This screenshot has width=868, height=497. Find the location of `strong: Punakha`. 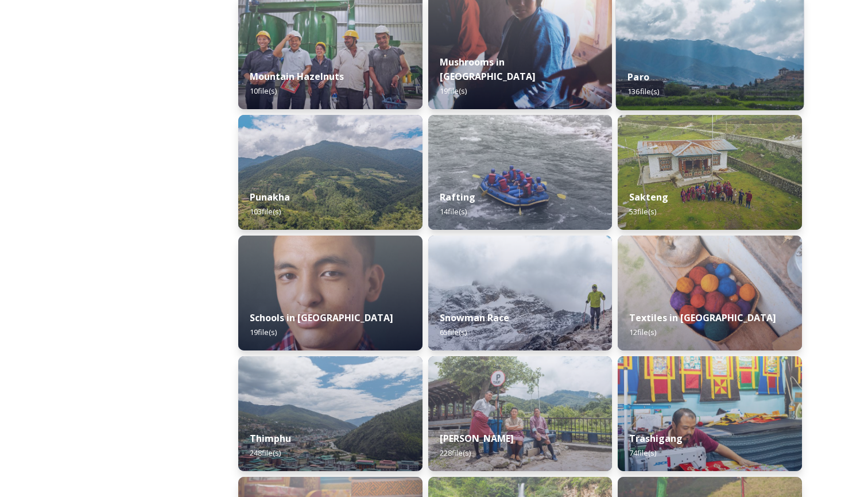

strong: Punakha is located at coordinates (270, 197).